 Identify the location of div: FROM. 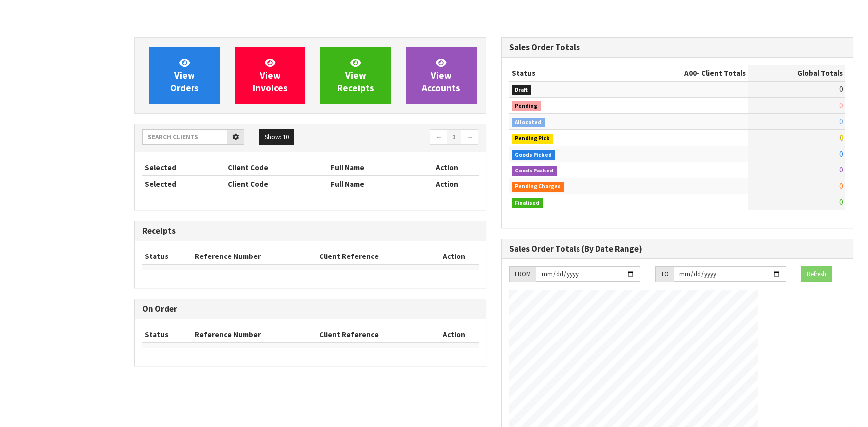
(522, 274).